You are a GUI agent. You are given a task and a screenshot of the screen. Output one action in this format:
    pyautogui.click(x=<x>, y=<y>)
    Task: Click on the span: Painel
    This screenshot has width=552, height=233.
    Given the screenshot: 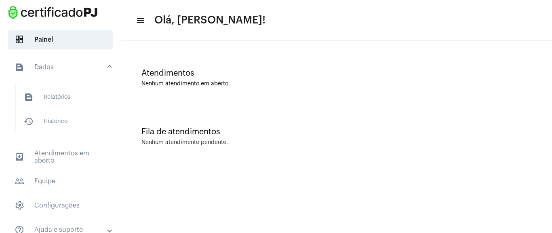 What is the action you would take?
    pyautogui.click(x=60, y=40)
    